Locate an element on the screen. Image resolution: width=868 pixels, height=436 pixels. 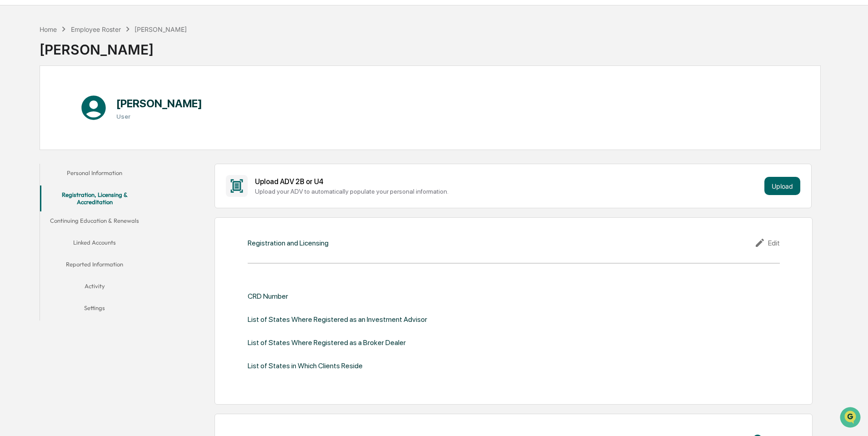
button: Linked Accounts is located at coordinates (94, 244).